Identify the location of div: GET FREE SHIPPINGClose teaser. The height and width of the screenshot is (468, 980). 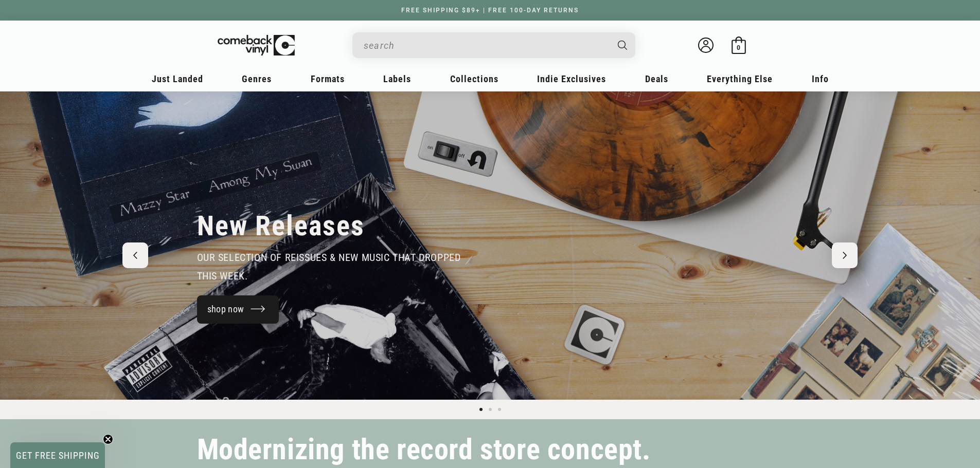
(57, 455).